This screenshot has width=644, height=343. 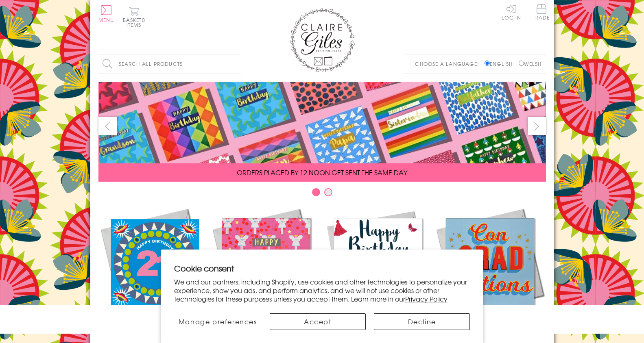 What do you see at coordinates (136, 22) in the screenshot?
I see `span: 0 items` at bounding box center [136, 22].